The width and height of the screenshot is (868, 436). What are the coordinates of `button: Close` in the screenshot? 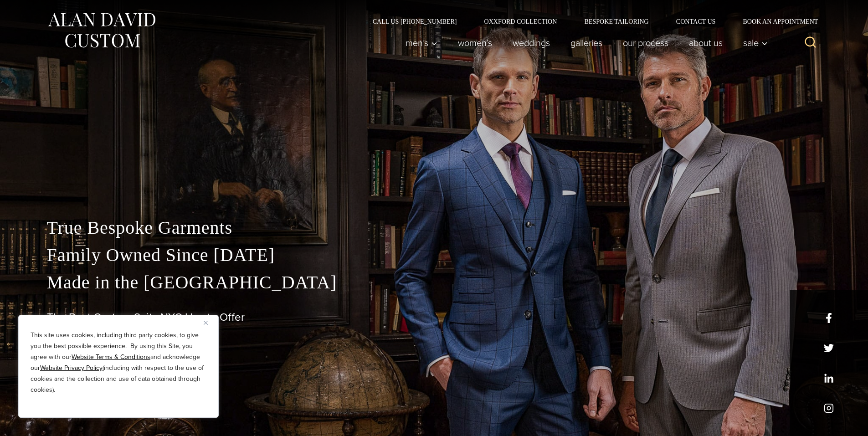 It's located at (209, 322).